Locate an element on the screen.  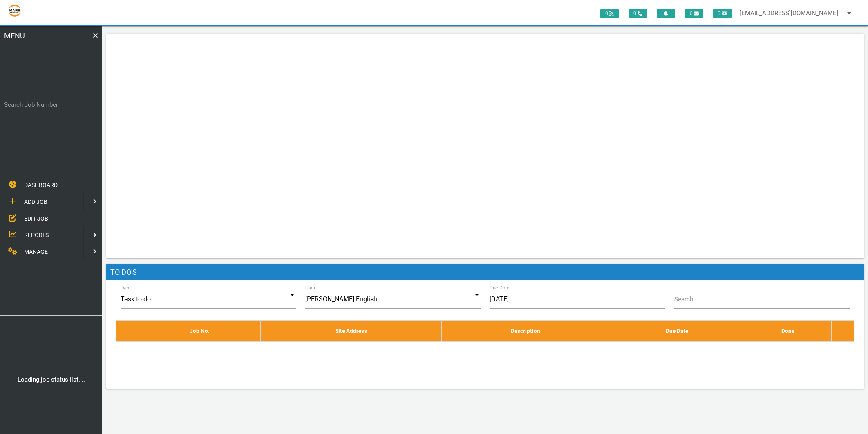
th: Due Date is located at coordinates (677, 330).